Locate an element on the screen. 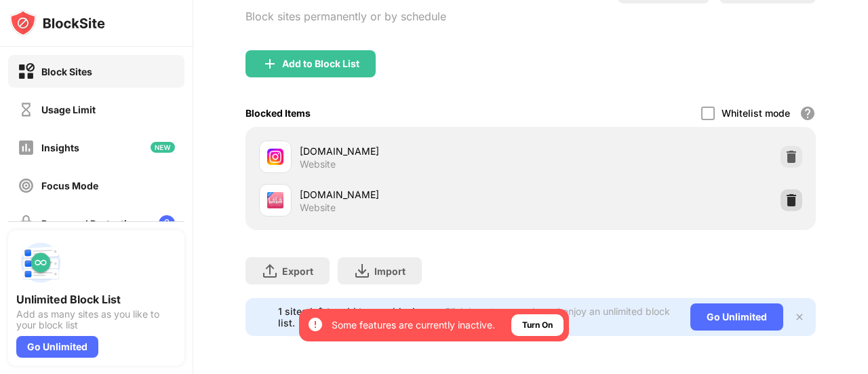 This screenshot has width=868, height=374. img: block-on.svg is located at coordinates (26, 71).